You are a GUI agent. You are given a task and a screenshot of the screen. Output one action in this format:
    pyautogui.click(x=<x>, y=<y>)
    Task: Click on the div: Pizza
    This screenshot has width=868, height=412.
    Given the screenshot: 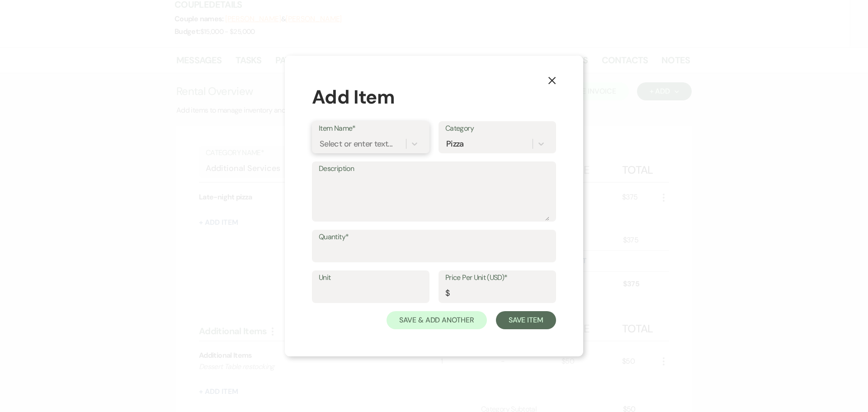 What is the action you would take?
    pyautogui.click(x=455, y=144)
    